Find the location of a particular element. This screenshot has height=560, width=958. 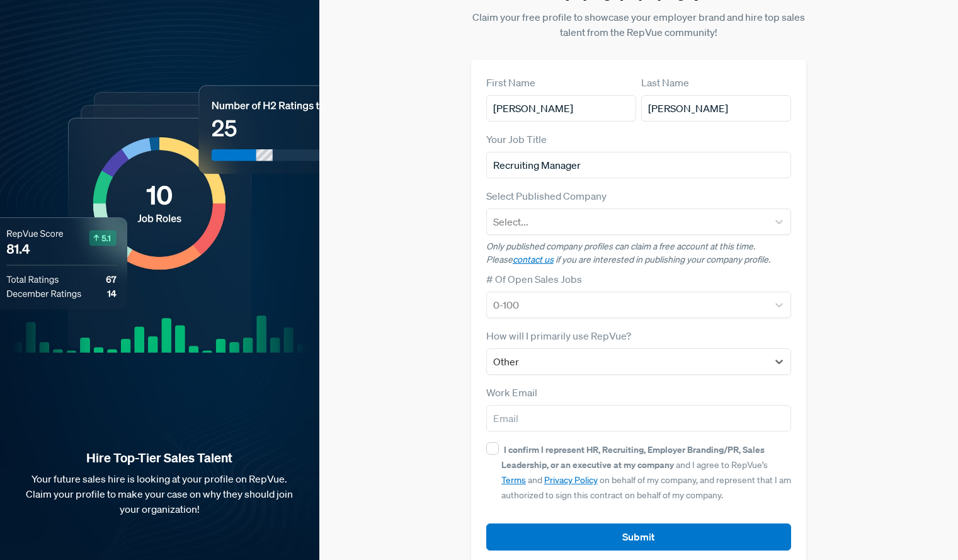

input: Email is located at coordinates (639, 419).